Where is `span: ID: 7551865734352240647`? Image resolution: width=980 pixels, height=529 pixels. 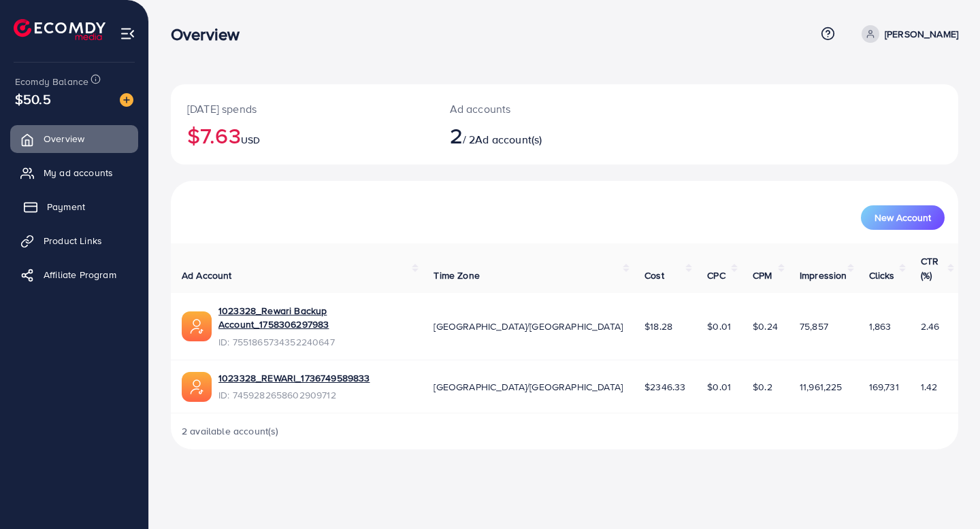
span: ID: 7551865734352240647 is located at coordinates (315, 342).